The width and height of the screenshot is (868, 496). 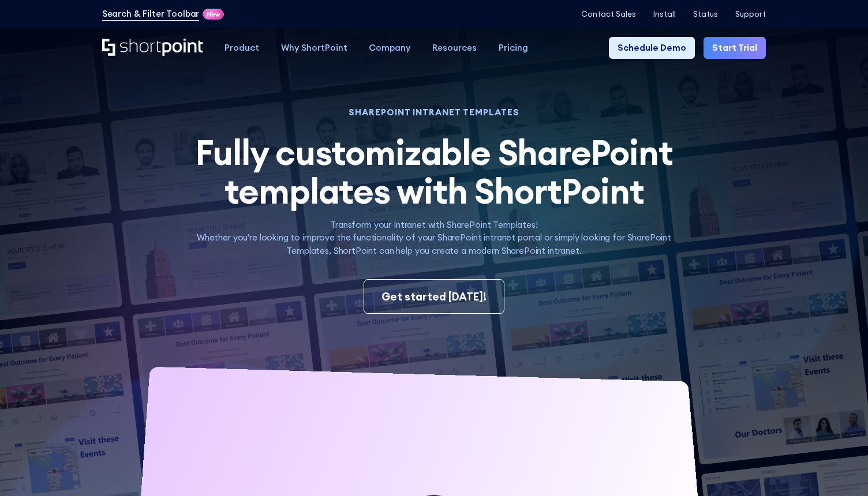 I want to click on p: Install, so click(x=664, y=14).